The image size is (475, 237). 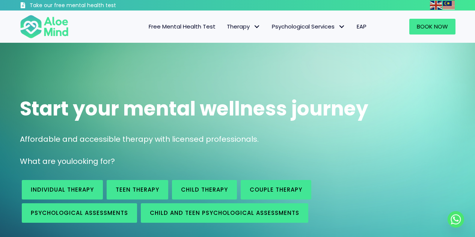 I want to click on a: Psychological ServicesPsychological Services: submenu, so click(x=308, y=27).